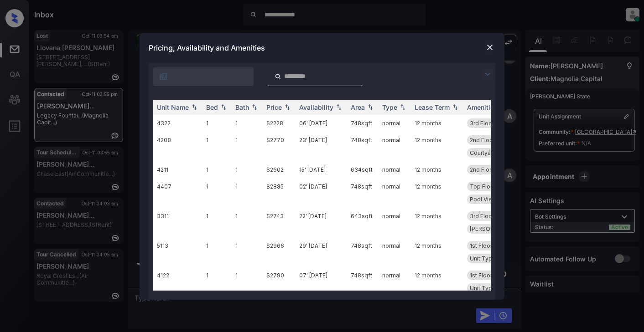 This screenshot has width=644, height=332. Describe the element at coordinates (178, 252) in the screenshot. I see `td: 5113` at that location.